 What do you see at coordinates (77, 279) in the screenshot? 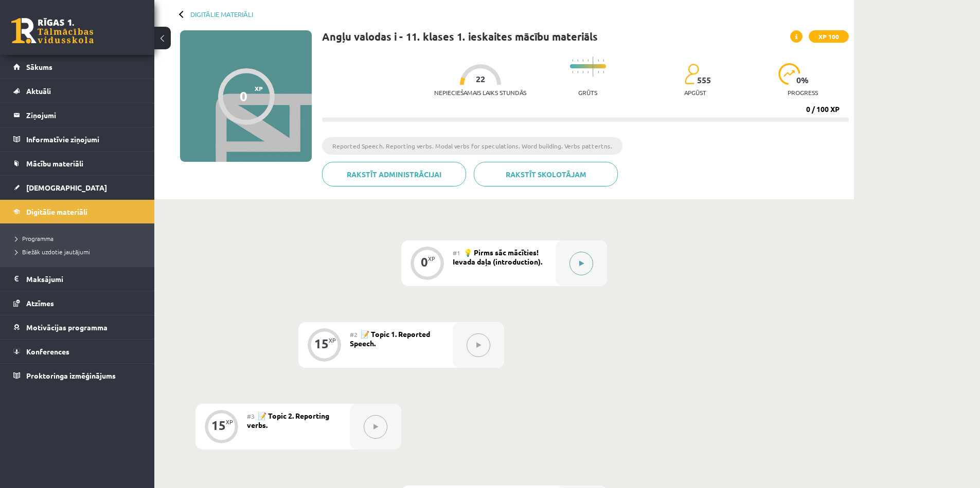
I see `a: Maksājumi` at bounding box center [77, 279].